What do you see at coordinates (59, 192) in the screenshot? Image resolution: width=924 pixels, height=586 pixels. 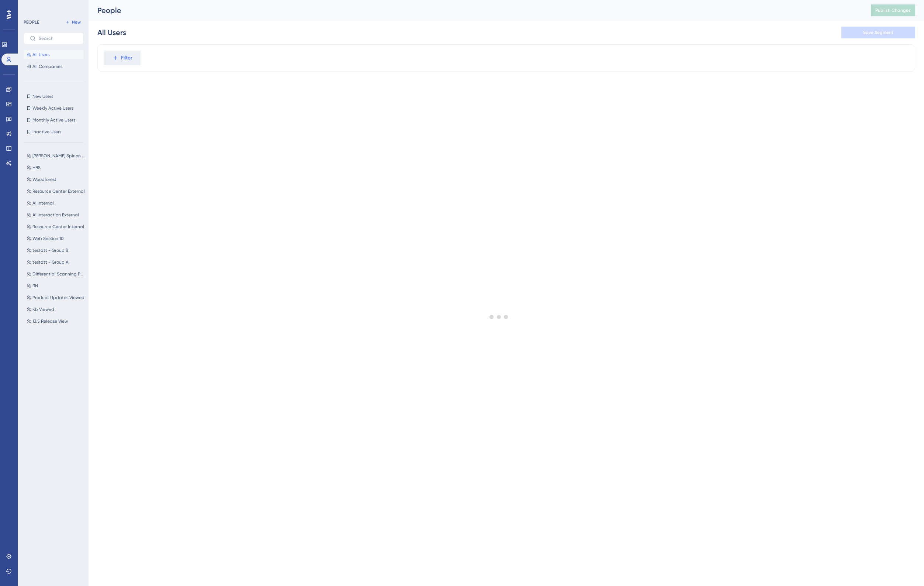 I see `span: Resource Center External` at bounding box center [59, 192].